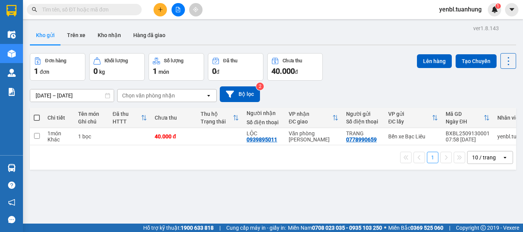 The image size is (523, 232). What do you see at coordinates (173, 61) in the screenshot?
I see `div: Số lượng` at bounding box center [173, 61].